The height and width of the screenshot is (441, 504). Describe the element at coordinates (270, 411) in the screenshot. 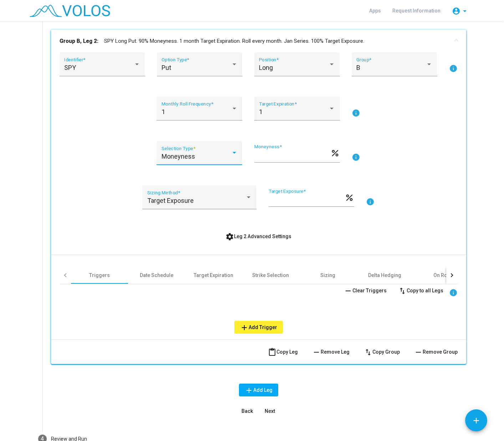

I see `span: Next` at that location.